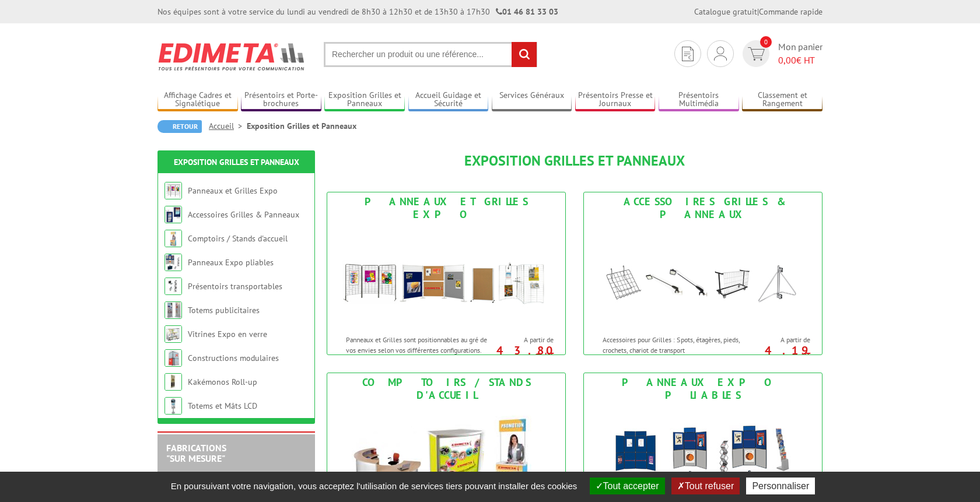  Describe the element at coordinates (173, 286) in the screenshot. I see `img: Présentoirs transportables` at that location.